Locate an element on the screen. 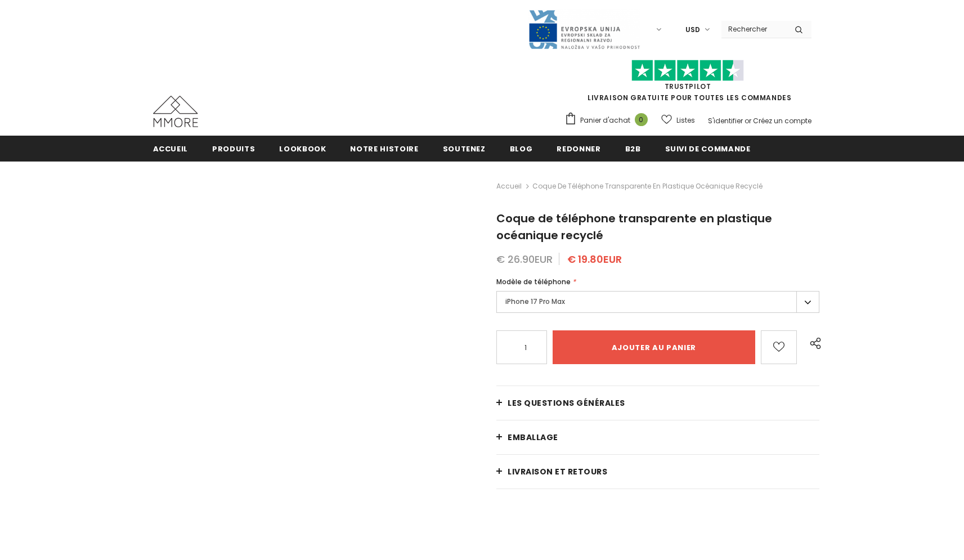 The height and width of the screenshot is (560, 964). a: Listes is located at coordinates (678, 120).